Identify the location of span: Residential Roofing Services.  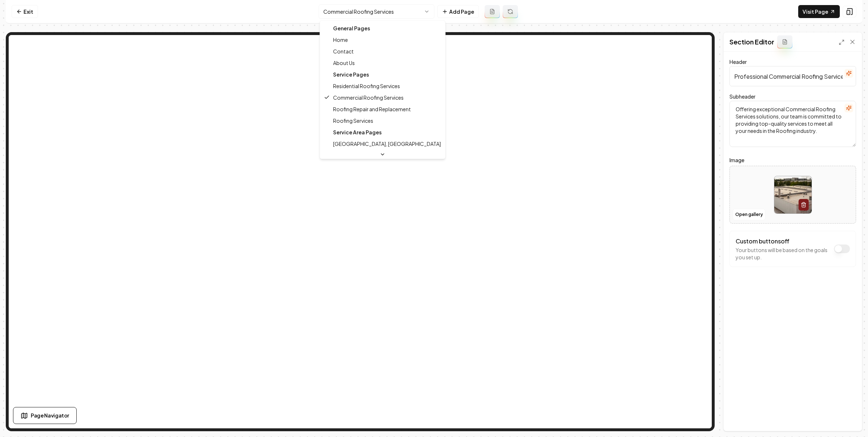
(367, 86).